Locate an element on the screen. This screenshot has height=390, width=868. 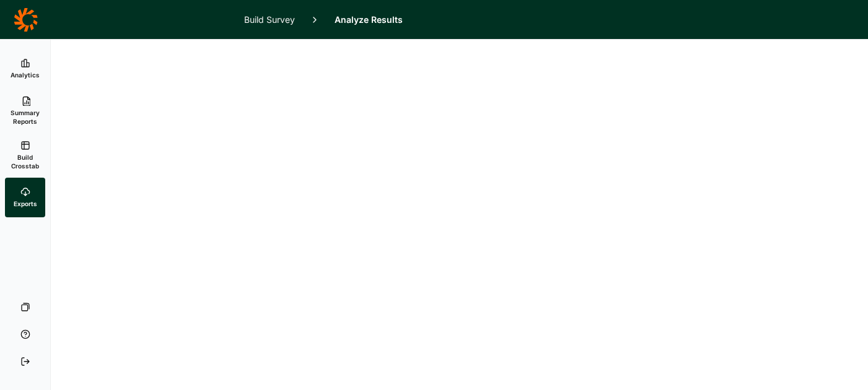
span: Exports is located at coordinates (25, 203).